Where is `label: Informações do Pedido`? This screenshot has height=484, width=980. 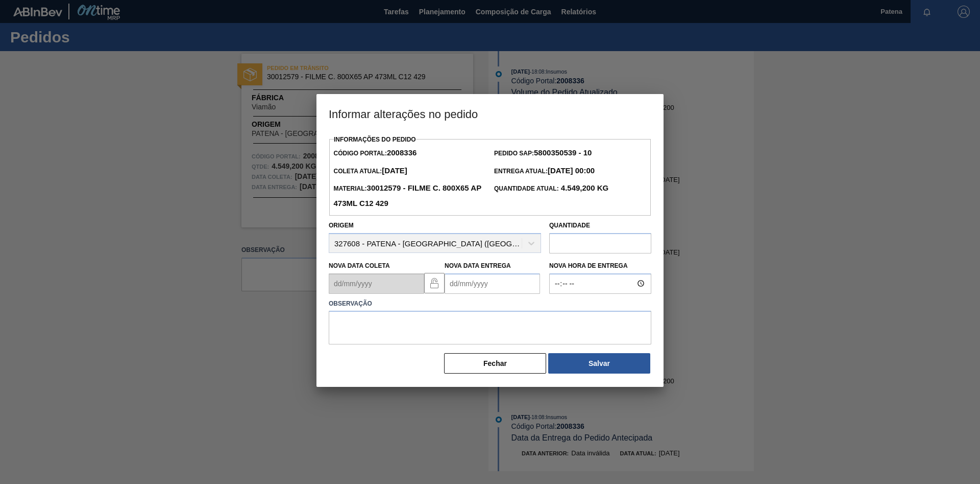 label: Informações do Pedido is located at coordinates (375, 139).